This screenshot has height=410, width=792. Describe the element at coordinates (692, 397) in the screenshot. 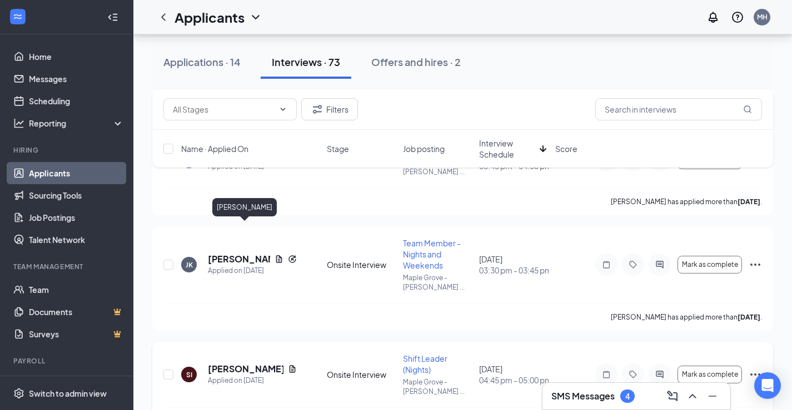

I see `button: ChevronUp` at that location.